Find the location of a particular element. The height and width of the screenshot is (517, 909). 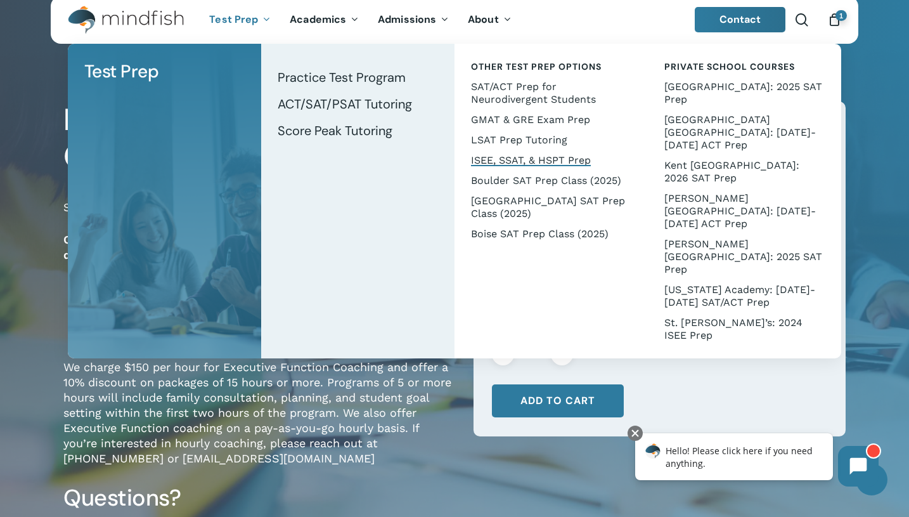

a: Score Peak Tutoring is located at coordinates (358, 131).